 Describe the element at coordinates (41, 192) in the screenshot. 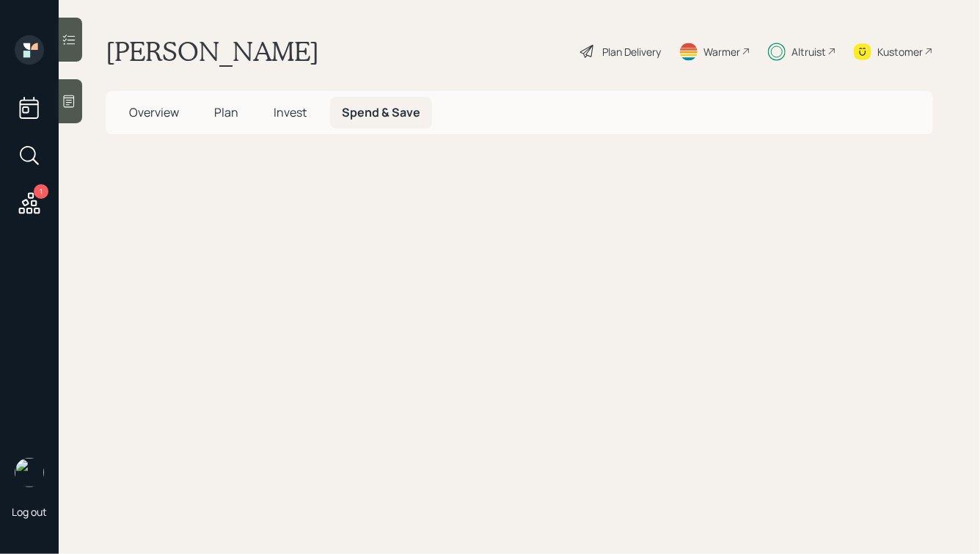

I see `div: 1` at that location.